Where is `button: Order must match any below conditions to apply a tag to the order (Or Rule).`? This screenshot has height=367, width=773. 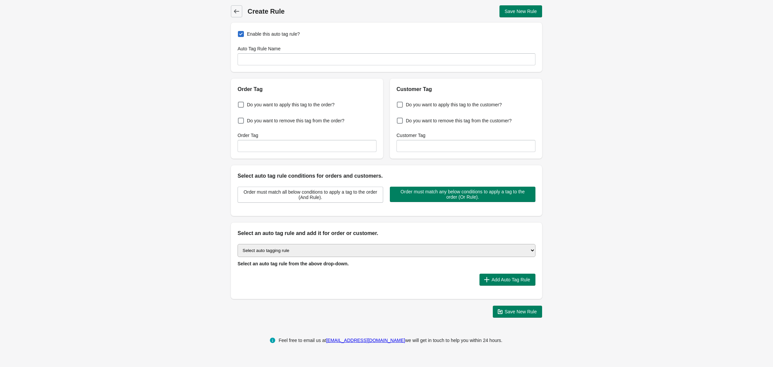
button: Order must match any below conditions to apply a tag to the order (Or Rule). is located at coordinates (462, 194).